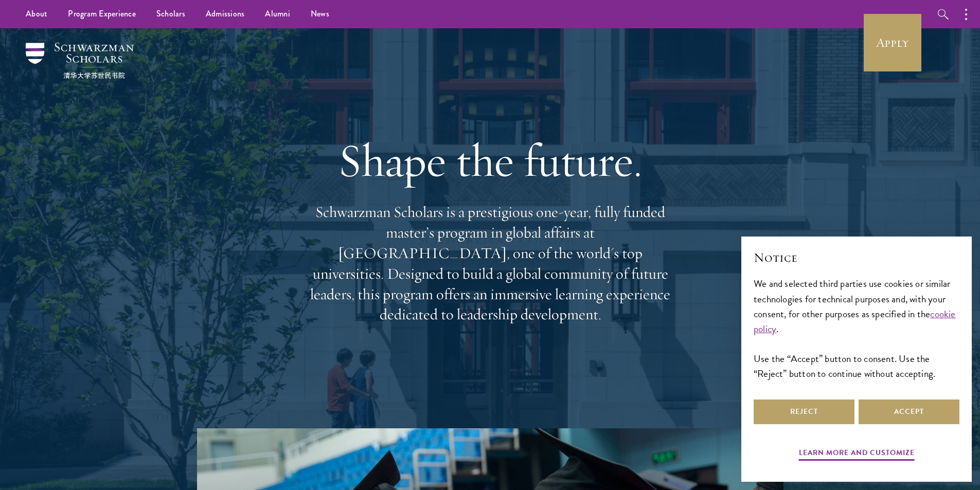  What do you see at coordinates (856, 328) in the screenshot?
I see `div: We and selected third parties use cookies or similar technologies for technical purposes and, wit...` at bounding box center [856, 328].